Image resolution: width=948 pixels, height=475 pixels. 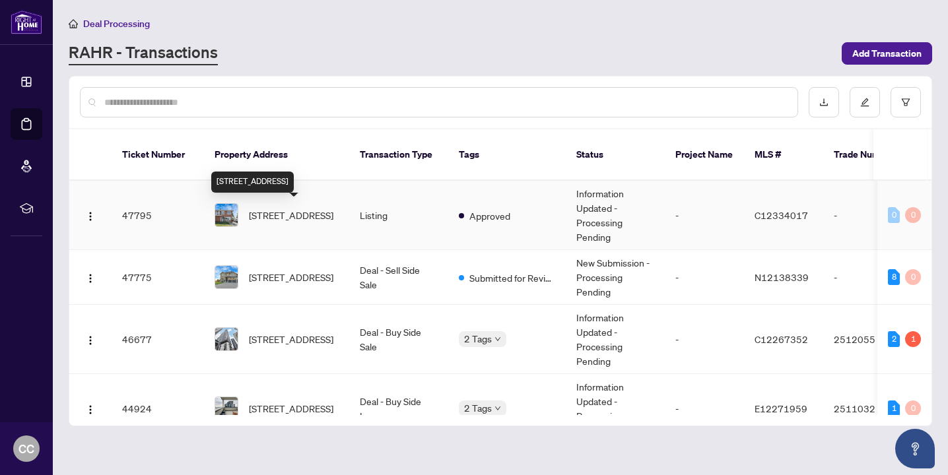 I want to click on td: 47775, so click(x=158, y=277).